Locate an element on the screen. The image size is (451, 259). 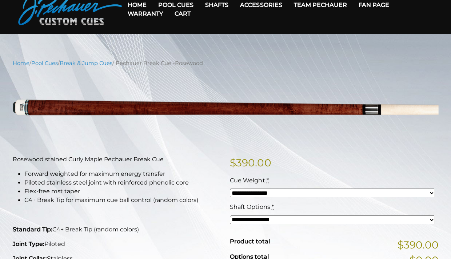
strong: Joint Type: is located at coordinates (28, 243).